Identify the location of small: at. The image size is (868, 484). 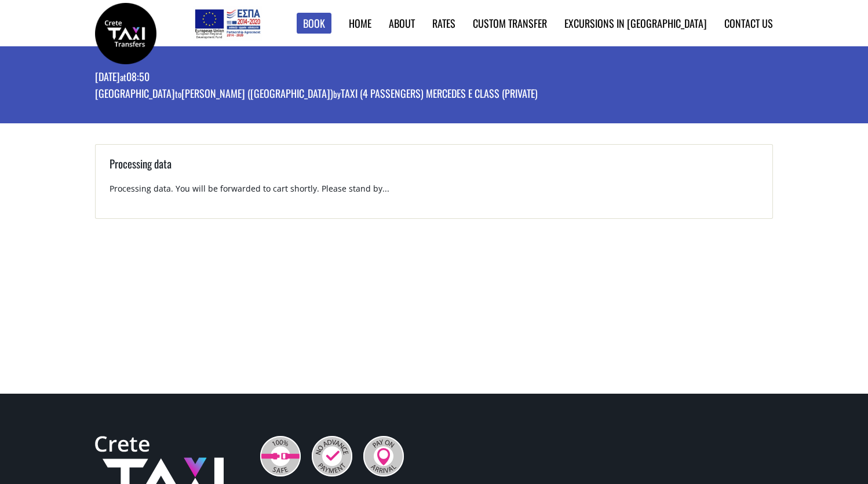
(122, 77).